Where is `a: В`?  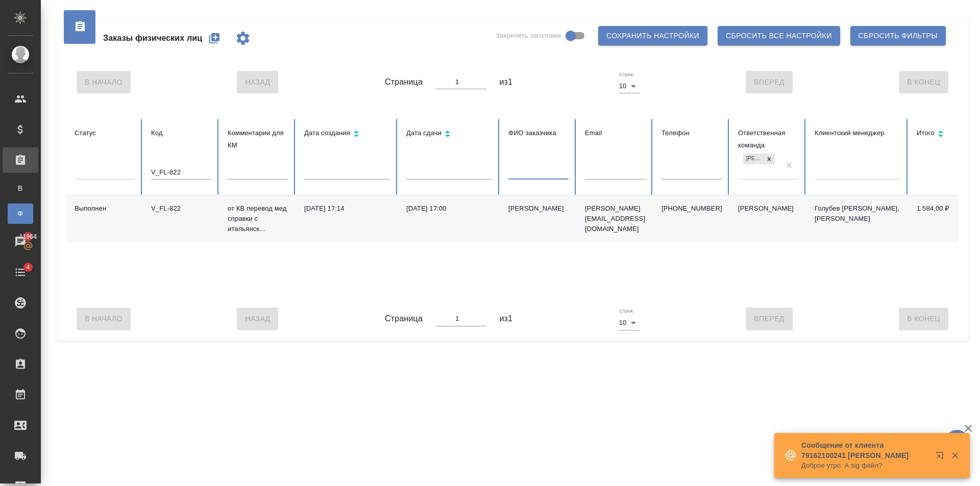
a: В is located at coordinates (20, 189).